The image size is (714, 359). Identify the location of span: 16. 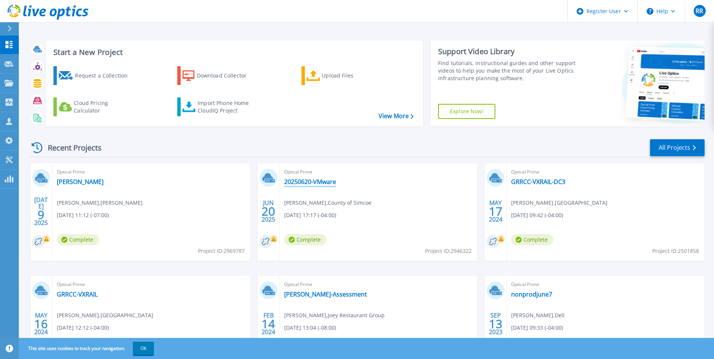
(41, 324).